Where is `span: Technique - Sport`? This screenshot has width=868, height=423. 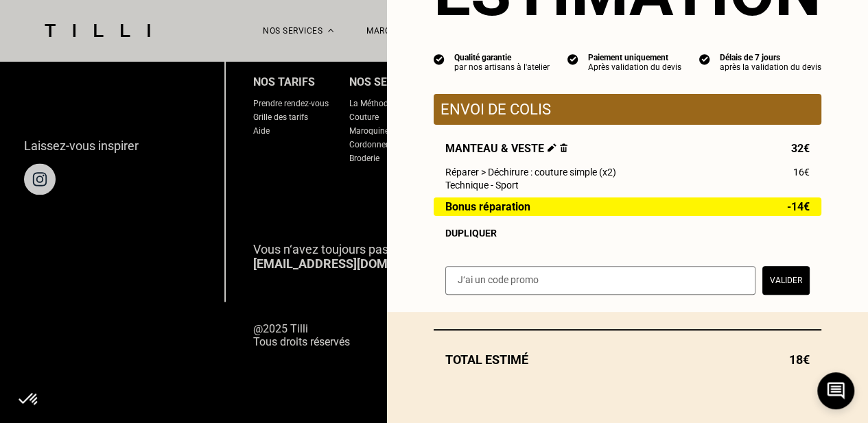 span: Technique - Sport is located at coordinates (482, 185).